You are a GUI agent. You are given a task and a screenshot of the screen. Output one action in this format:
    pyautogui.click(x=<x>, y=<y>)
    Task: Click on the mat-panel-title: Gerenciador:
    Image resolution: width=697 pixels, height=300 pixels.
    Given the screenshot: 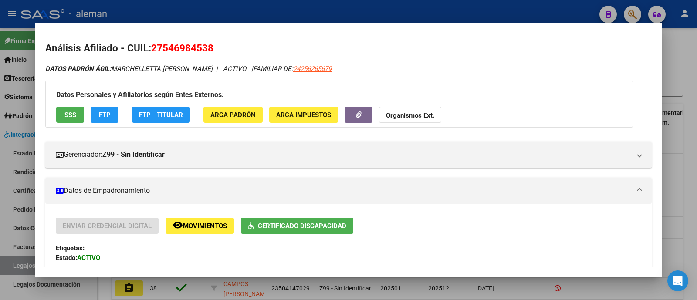 What is the action you would take?
    pyautogui.click(x=343, y=155)
    